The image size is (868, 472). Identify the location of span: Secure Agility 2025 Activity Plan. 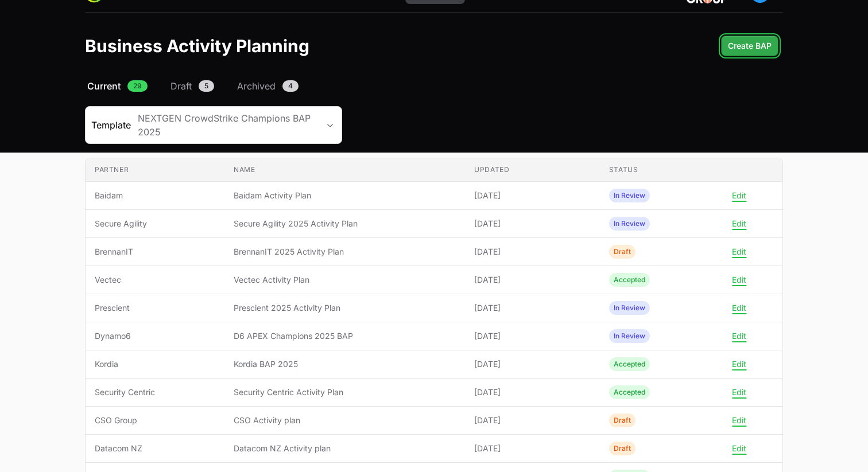
(345, 224).